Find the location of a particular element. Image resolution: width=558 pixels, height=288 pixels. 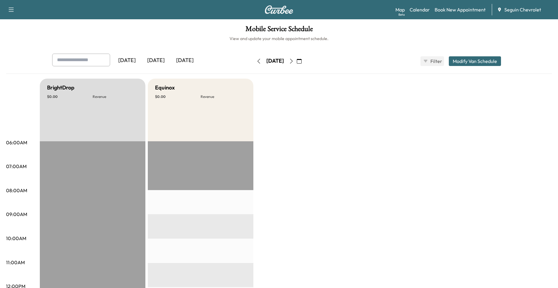

h5: BrightDrop is located at coordinates (61, 88).